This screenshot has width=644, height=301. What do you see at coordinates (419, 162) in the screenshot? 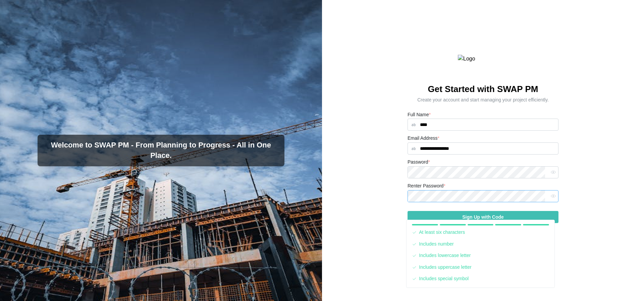
I see `label: Password` at bounding box center [419, 162].